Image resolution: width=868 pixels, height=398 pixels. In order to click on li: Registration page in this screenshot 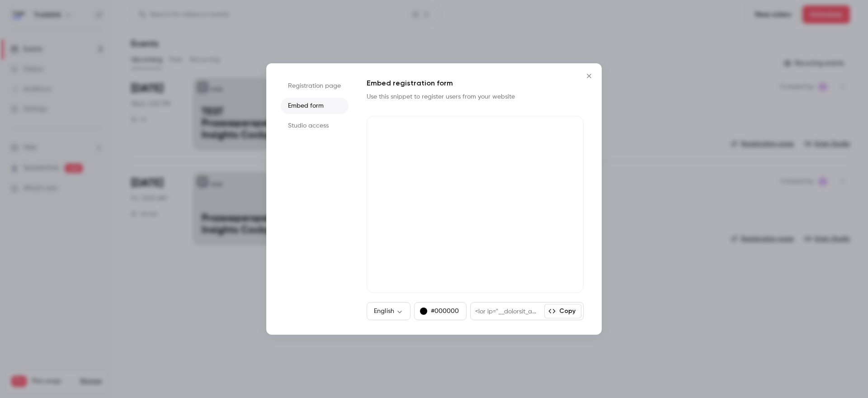, I will do `click(315, 86)`.